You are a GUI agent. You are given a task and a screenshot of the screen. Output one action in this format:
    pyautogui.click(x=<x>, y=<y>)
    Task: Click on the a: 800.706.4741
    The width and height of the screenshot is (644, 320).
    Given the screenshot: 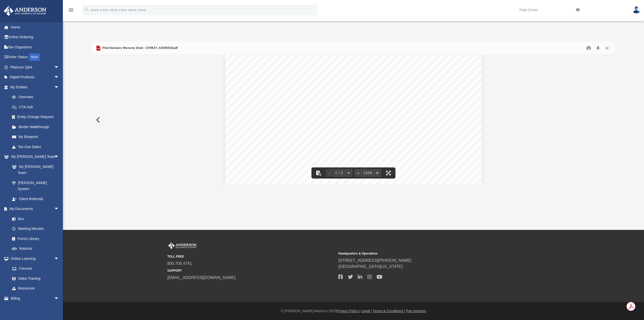 What is the action you would take?
    pyautogui.click(x=180, y=263)
    